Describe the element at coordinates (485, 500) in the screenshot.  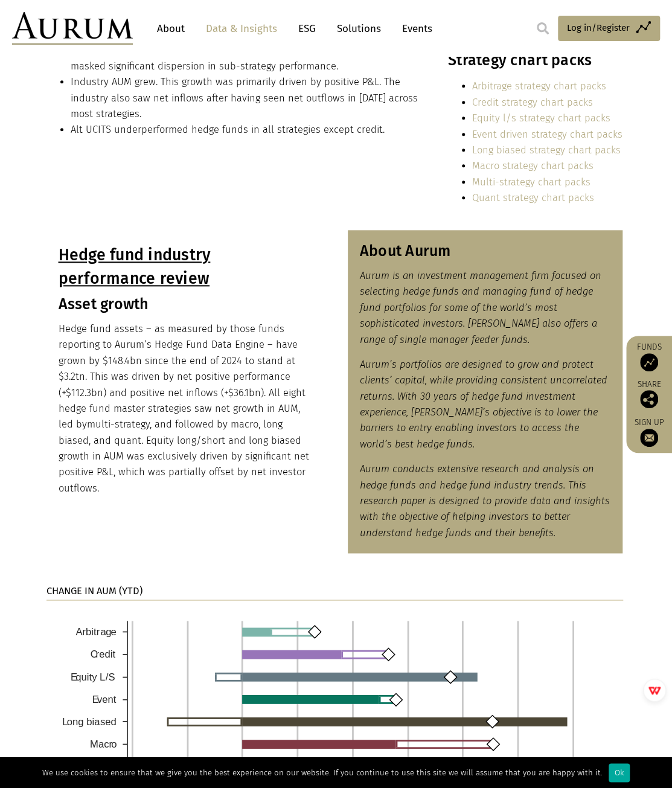
I see `em: Aurum conducts extensive research and analysis on hedge funds and hedge fund industry trends. Thi...` at that location.